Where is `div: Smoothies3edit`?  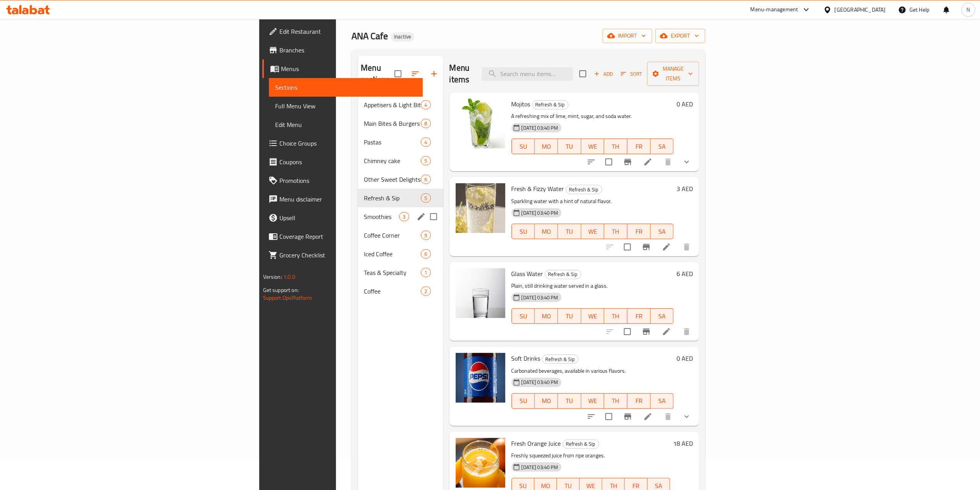
div: Smoothies3edit is located at coordinates (400, 216).